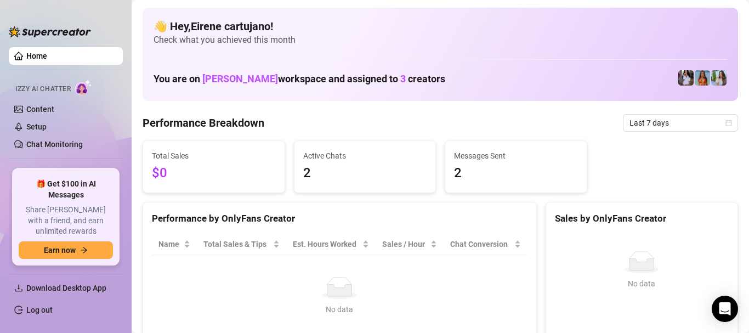 Image resolution: width=749 pixels, height=333 pixels. Describe the element at coordinates (681, 123) in the screenshot. I see `span: Last 7 days` at that location.